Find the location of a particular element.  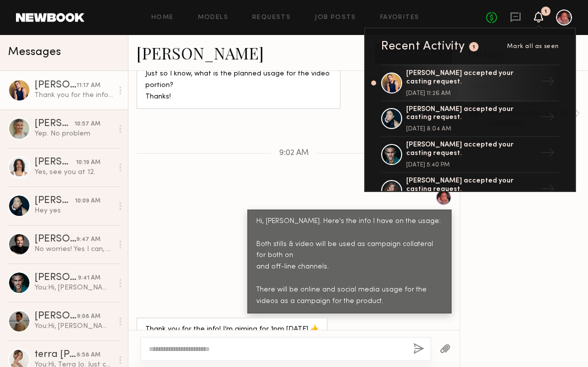

div: 9:47 AM is located at coordinates (88, 239).